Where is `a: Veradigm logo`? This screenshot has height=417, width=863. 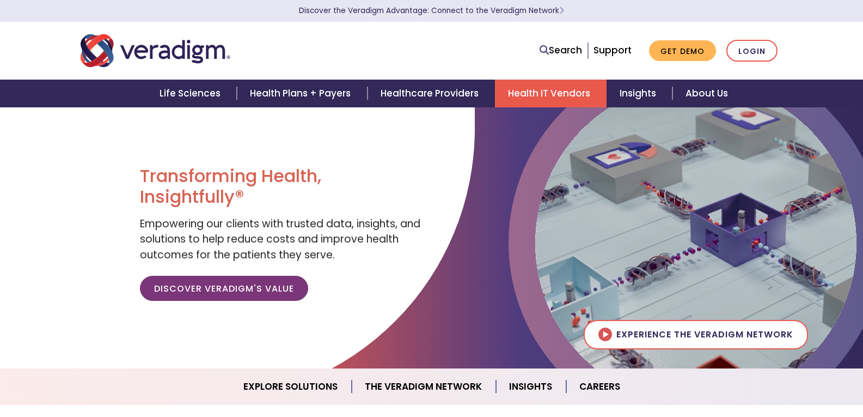
a: Veradigm logo is located at coordinates (155, 51).